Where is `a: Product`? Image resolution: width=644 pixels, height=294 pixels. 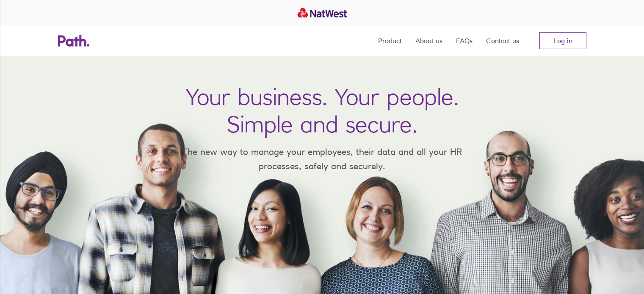
a: Product is located at coordinates (390, 41).